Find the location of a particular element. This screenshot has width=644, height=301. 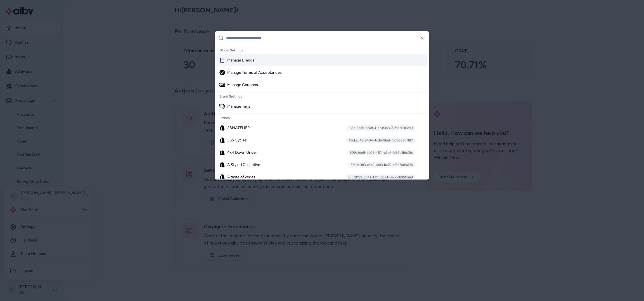

div: Manage Tags is located at coordinates (235, 106).